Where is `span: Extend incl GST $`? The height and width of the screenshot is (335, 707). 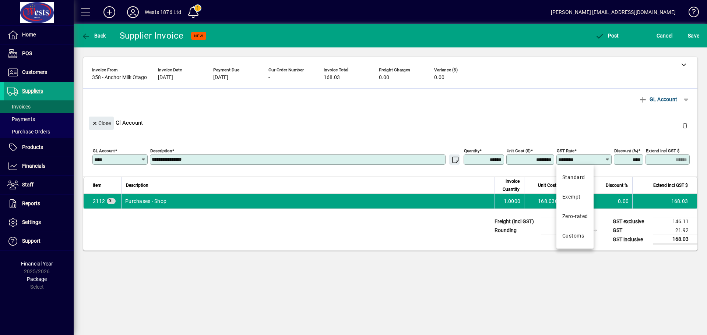 span: Extend incl GST $ is located at coordinates (670, 186).